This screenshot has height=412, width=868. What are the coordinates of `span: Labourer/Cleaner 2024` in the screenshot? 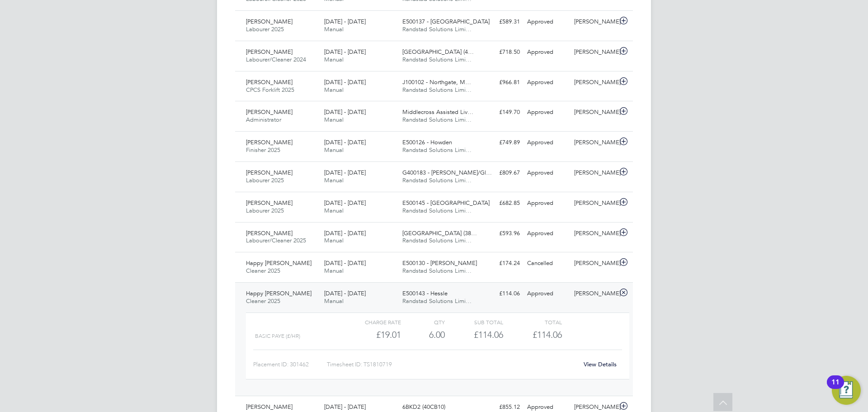 It's located at (276, 59).